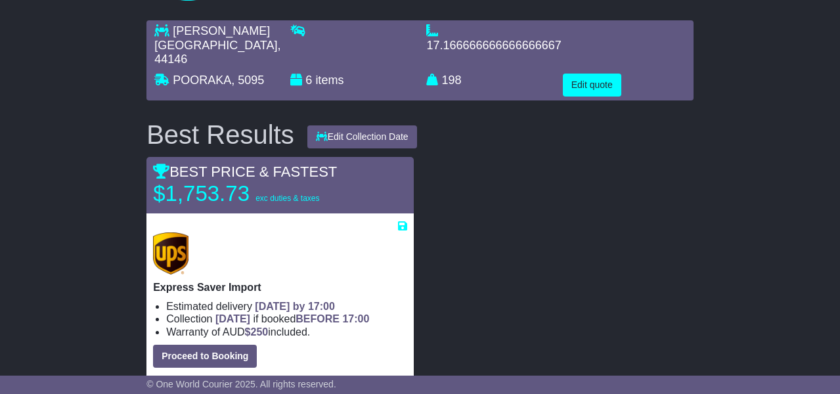 This screenshot has width=840, height=394. Describe the element at coordinates (245, 171) in the screenshot. I see `span: BEST PRICE & FASTEST` at that location.